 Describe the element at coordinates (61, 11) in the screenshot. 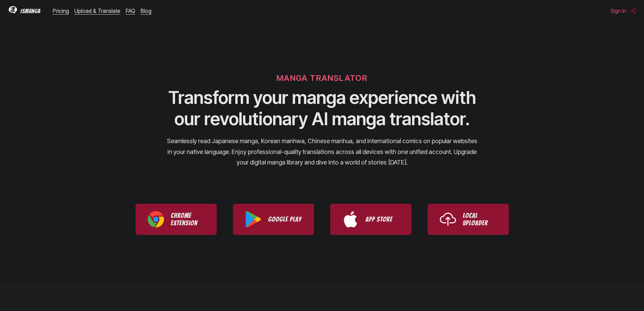

I see `a: Pricing` at that location.